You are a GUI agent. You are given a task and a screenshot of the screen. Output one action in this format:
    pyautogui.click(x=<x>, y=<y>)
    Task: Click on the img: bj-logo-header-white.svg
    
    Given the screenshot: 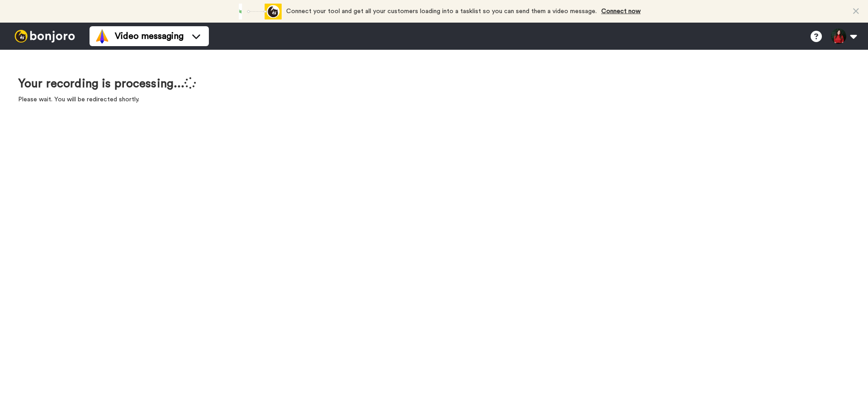 What is the action you would take?
    pyautogui.click(x=45, y=36)
    